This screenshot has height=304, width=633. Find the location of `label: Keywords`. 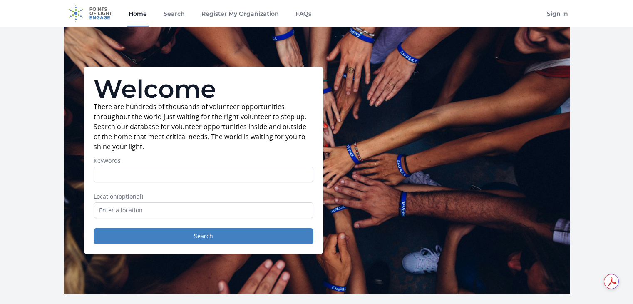

label: Keywords is located at coordinates (204, 161).